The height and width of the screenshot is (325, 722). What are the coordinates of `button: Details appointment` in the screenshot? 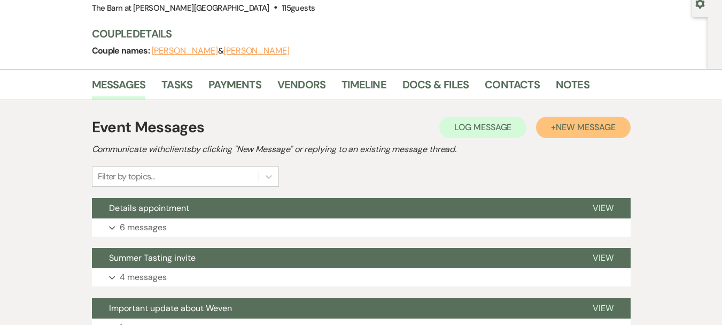 It's located at (334, 208).